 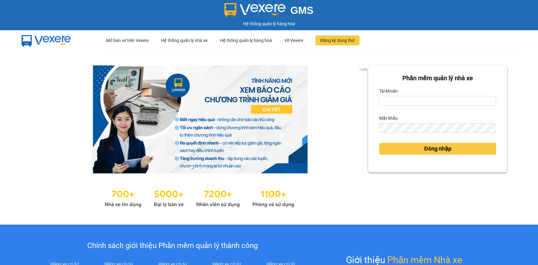 I want to click on img: logo 2, so click(x=255, y=10).